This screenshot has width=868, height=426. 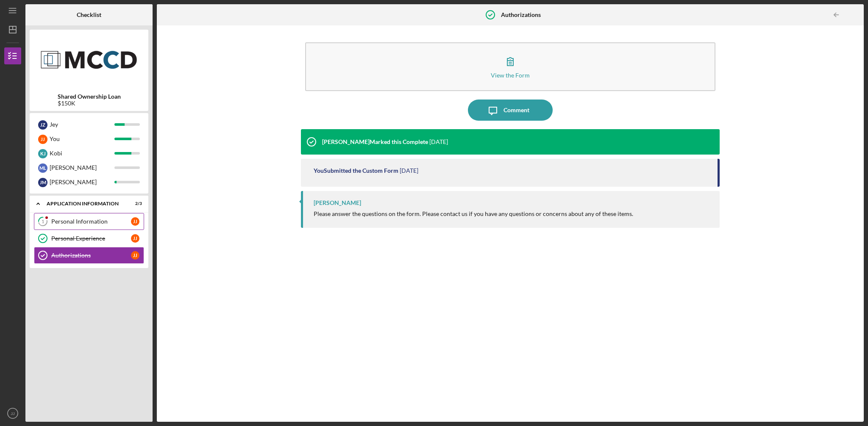 What do you see at coordinates (510, 110) in the screenshot?
I see `button: Comment` at bounding box center [510, 110].